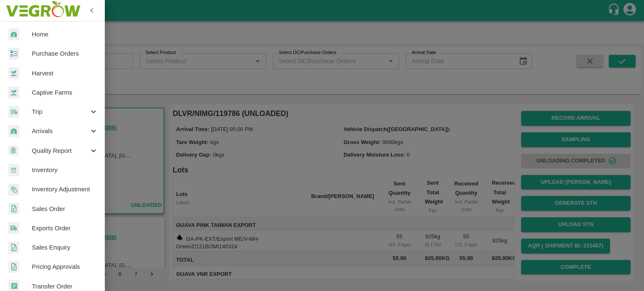 The height and width of the screenshot is (291, 644). I want to click on img: reciept, so click(14, 53).